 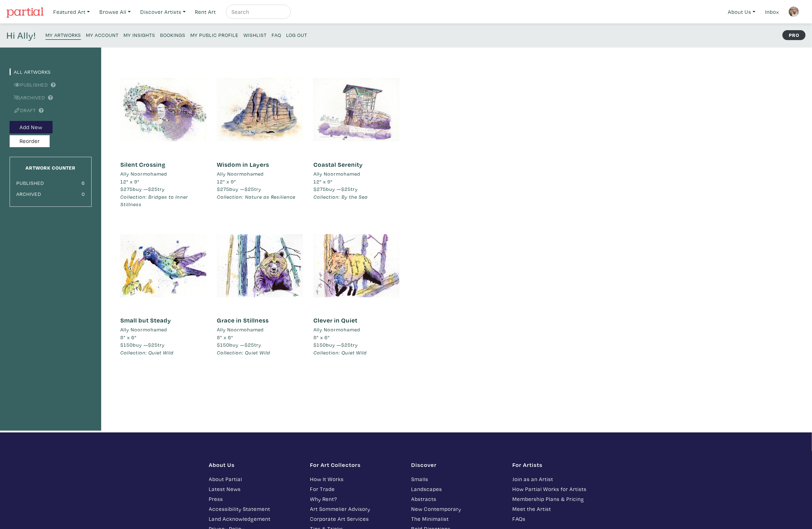 I want to click on small: Artwork Counter, so click(x=50, y=167).